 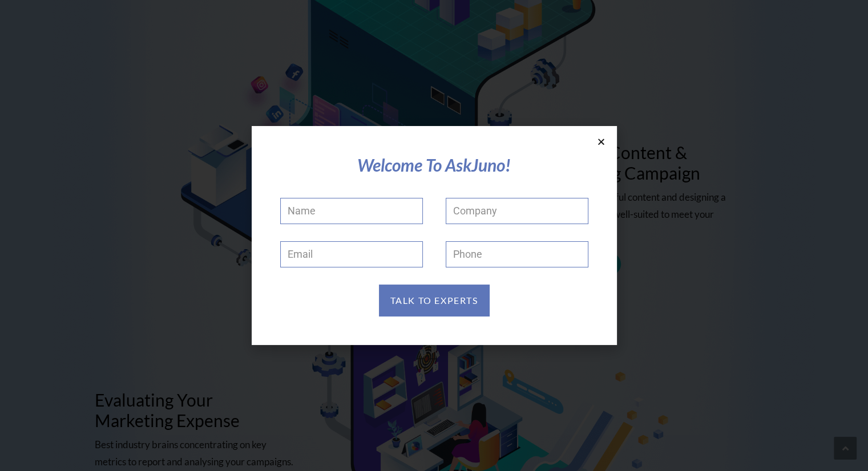 I want to click on span: TALK TO EXPERTS, so click(x=435, y=301).